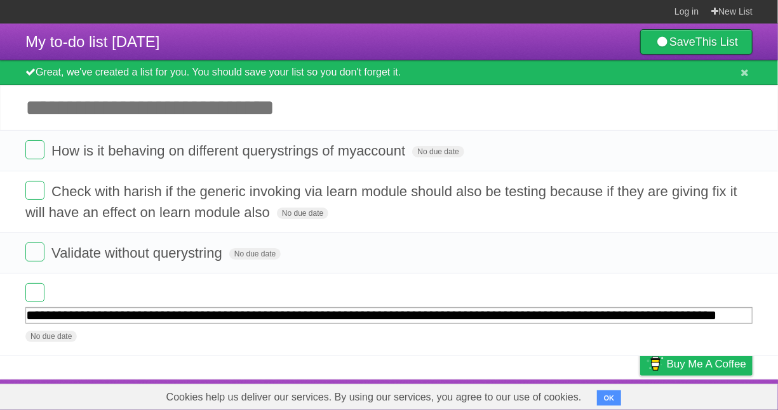  Describe the element at coordinates (230, 150) in the screenshot. I see `span: How is it behaving on different querystrings of myaccount` at that location.